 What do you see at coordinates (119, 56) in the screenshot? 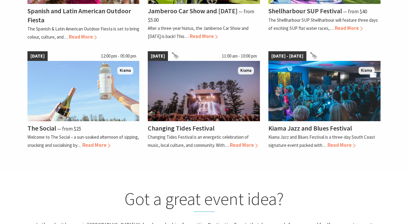
I see `span: 12:00 pm - 05:00 pm` at bounding box center [119, 56].